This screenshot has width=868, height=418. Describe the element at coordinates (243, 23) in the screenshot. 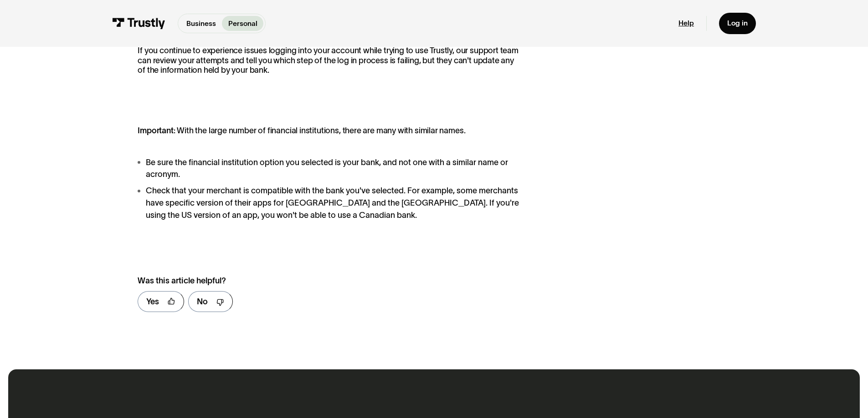

I see `p: Personal` at that location.